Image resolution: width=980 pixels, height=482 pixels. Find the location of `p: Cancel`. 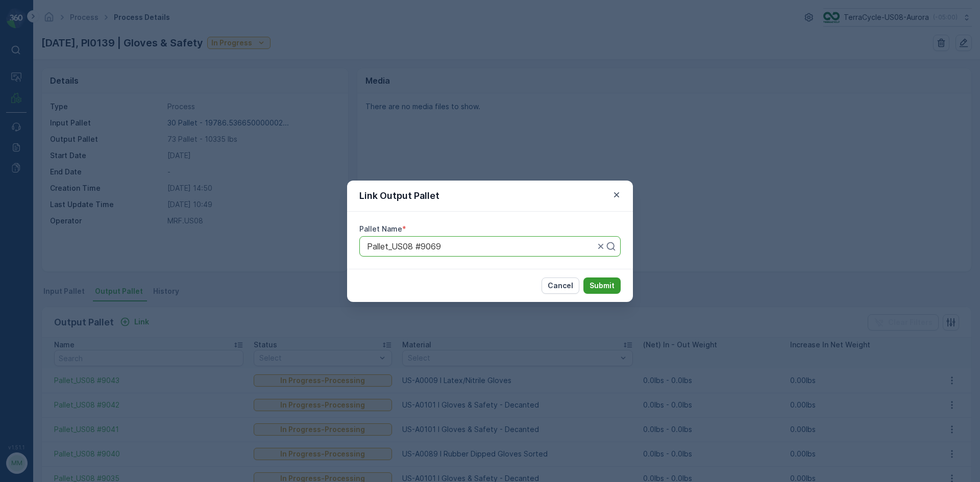

p: Cancel is located at coordinates (560, 286).